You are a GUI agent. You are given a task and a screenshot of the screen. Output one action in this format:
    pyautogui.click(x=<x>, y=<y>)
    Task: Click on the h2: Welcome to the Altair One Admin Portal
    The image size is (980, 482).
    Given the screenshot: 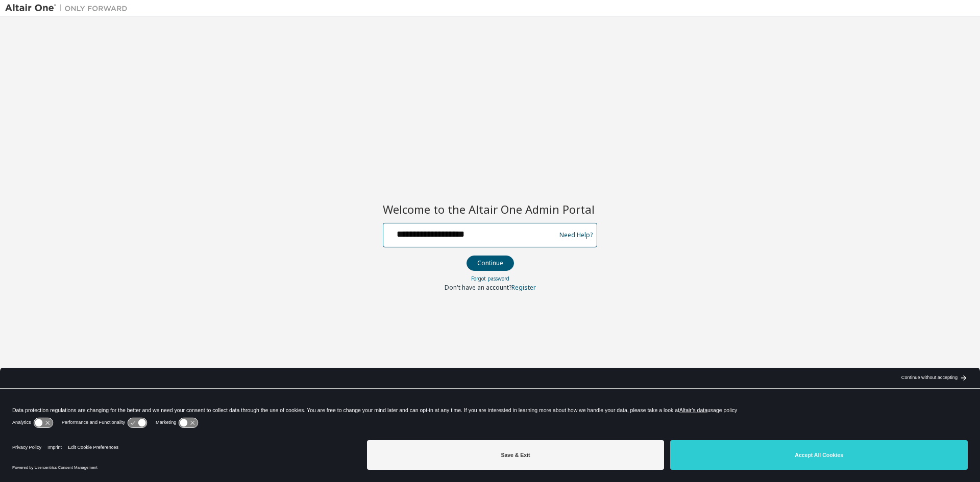 What is the action you would take?
    pyautogui.click(x=490, y=209)
    